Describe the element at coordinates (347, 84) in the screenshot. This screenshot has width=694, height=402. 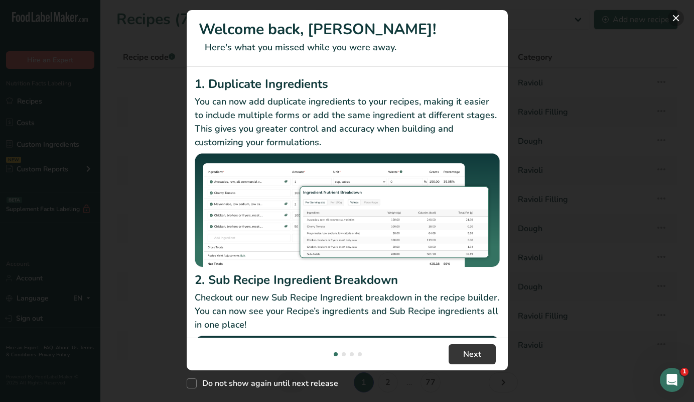
I see `h2: 1. Duplicate Ingredients` at that location.